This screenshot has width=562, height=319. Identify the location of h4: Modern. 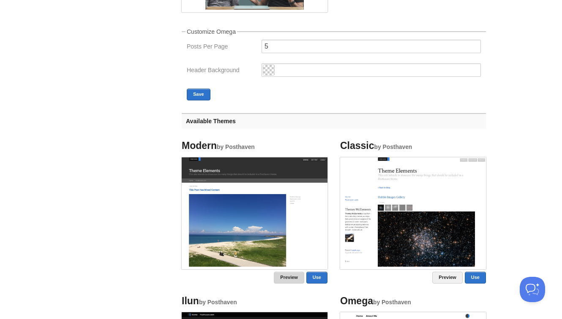
(254, 146).